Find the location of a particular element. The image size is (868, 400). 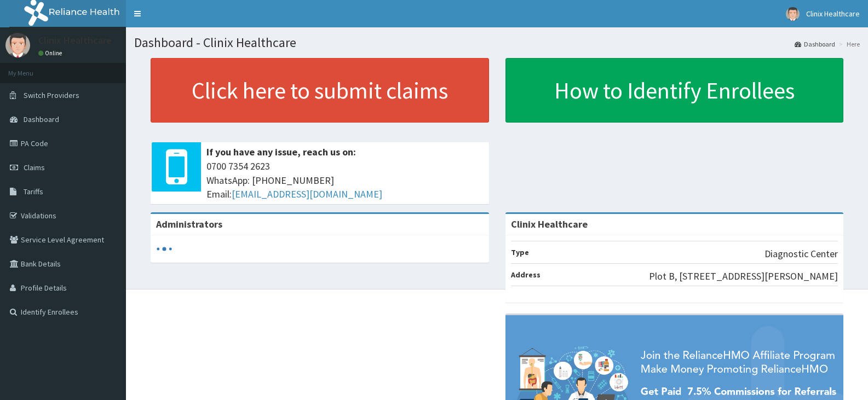

h1: Dashboard - Clinix Healthcare is located at coordinates (497, 43).